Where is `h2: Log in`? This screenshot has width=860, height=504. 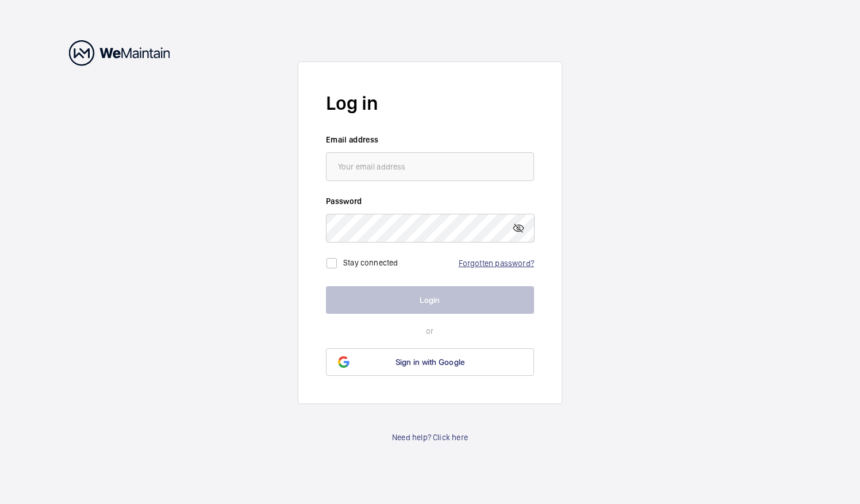 h2: Log in is located at coordinates (430, 103).